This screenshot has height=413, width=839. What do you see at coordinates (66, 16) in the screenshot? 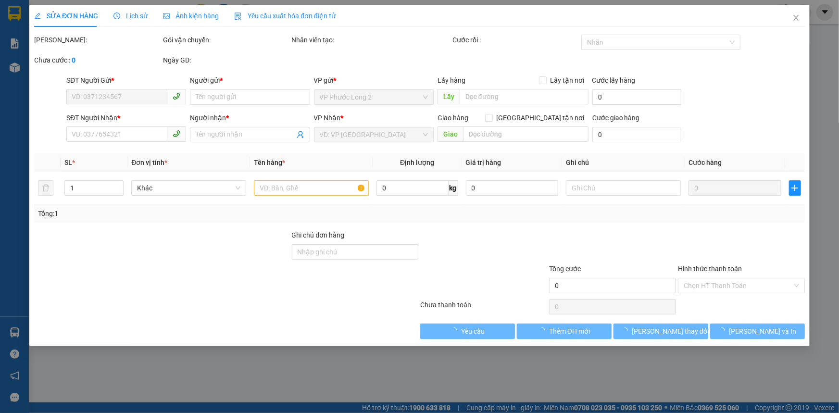
I see `span: SỬA ĐƠN HÀNG` at bounding box center [66, 16].